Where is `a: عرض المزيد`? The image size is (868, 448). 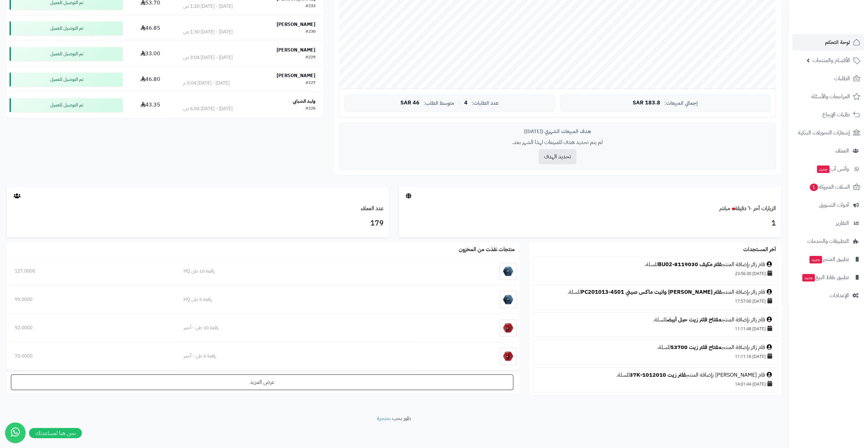
a: عرض المزيد is located at coordinates (262, 382).